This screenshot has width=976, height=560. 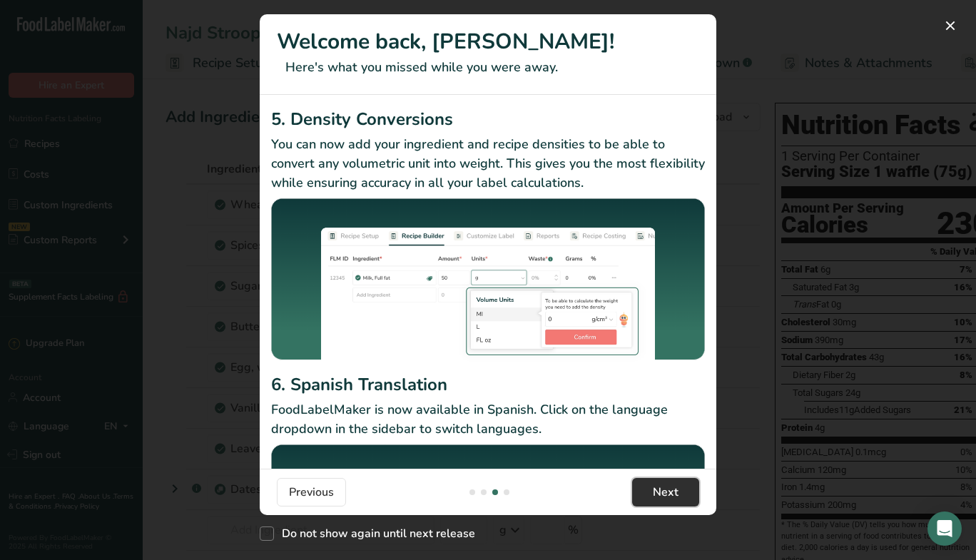 I want to click on p: You can now add your ingredient and recipe densities to be able to convert any volumetric unit in..., so click(x=488, y=164).